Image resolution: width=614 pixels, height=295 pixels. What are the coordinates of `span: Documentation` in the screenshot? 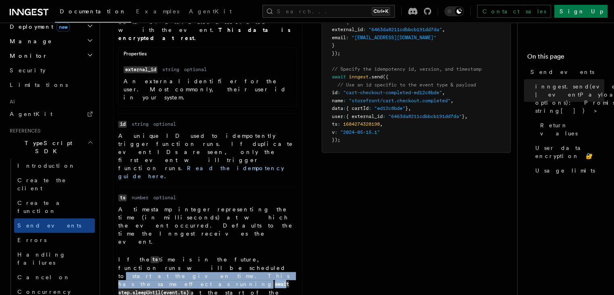 It's located at (93, 11).